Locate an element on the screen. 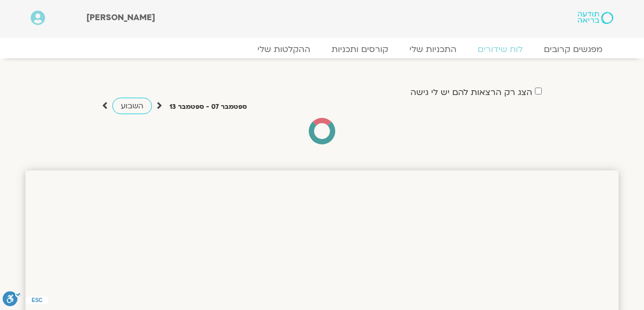  a: לוח שידורים is located at coordinates (501, 49).